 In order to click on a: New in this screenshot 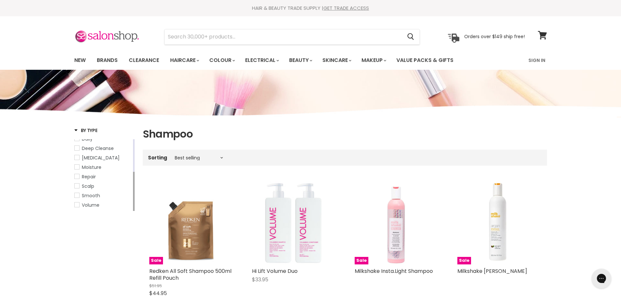, I will do `click(80, 60)`.